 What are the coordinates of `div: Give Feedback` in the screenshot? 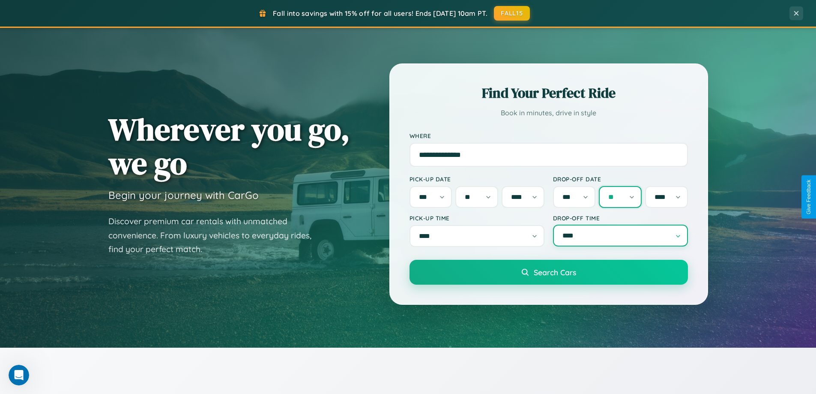 It's located at (809, 197).